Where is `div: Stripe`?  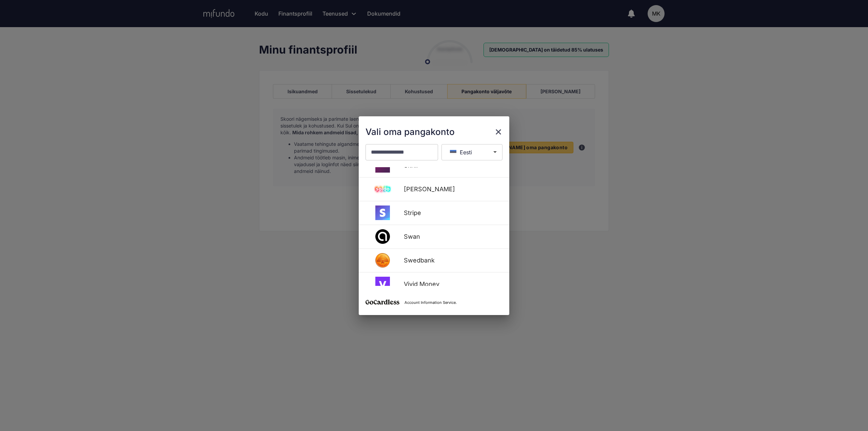
div: Stripe is located at coordinates (451, 213).